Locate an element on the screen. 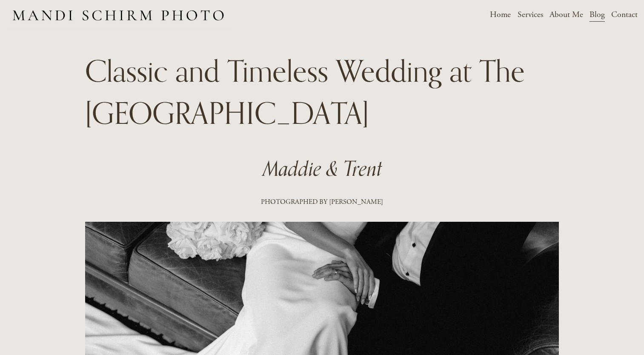 The width and height of the screenshot is (644, 355). a: About Me is located at coordinates (566, 14).